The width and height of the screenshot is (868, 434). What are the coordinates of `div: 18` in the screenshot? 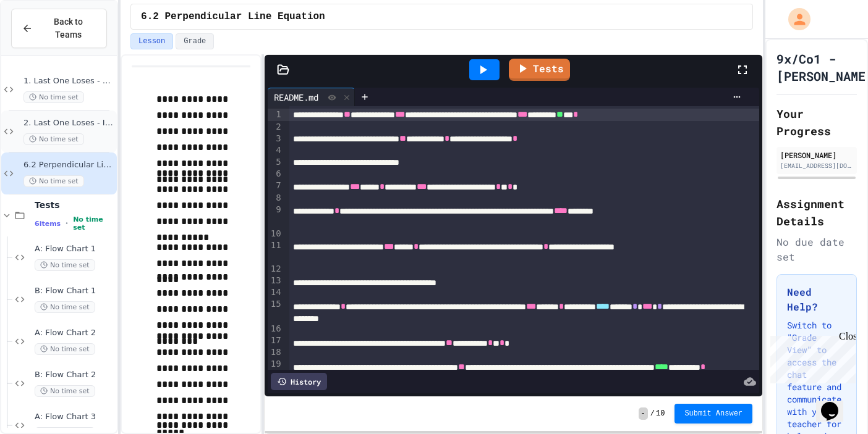 It's located at (275, 352).